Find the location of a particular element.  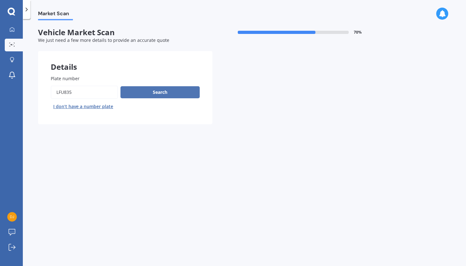

button: I don’t have a number plate is located at coordinates (83, 106).